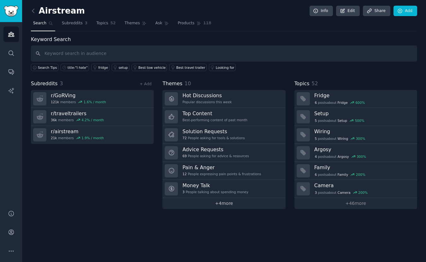 The width and height of the screenshot is (426, 262). What do you see at coordinates (152, 68) in the screenshot?
I see `div: Best tow vehicle` at bounding box center [152, 68].